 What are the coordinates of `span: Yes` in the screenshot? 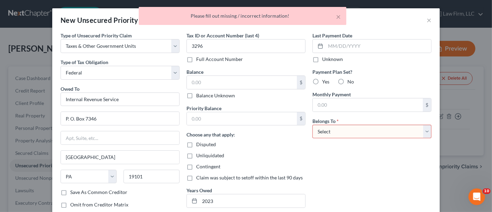 It's located at (326, 81).